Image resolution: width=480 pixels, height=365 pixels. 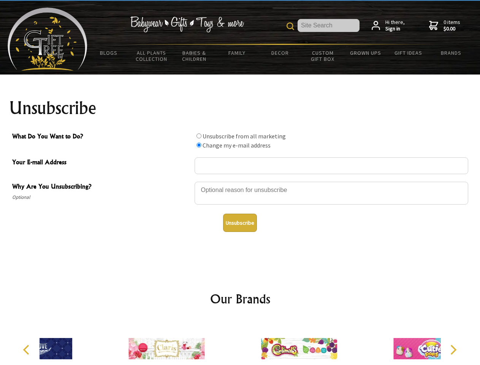 I want to click on strong: Sign in, so click(x=395, y=29).